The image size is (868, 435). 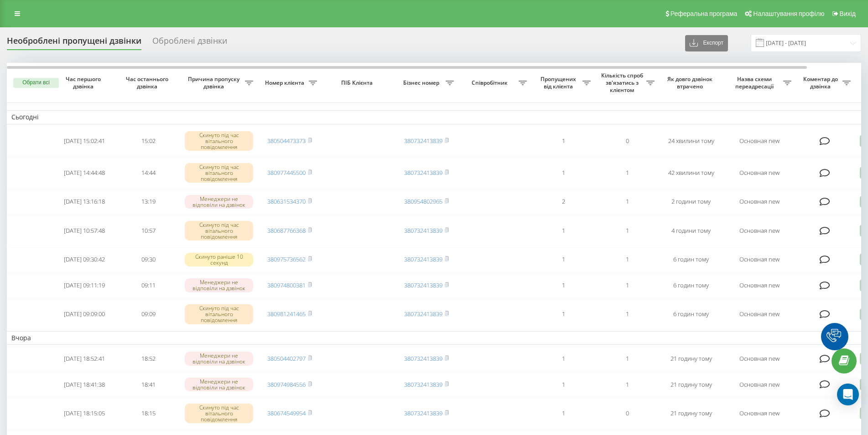 I want to click on td: 2, so click(x=563, y=202).